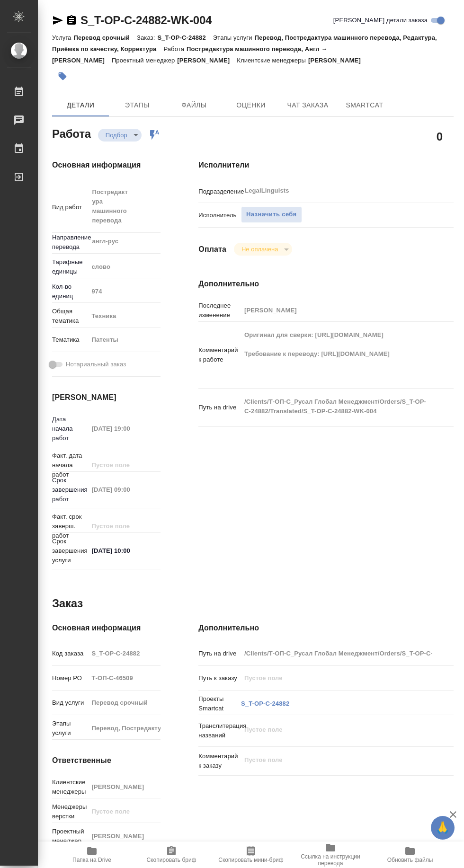 This screenshot has height=868, width=464. I want to click on p: Тематика, so click(70, 340).